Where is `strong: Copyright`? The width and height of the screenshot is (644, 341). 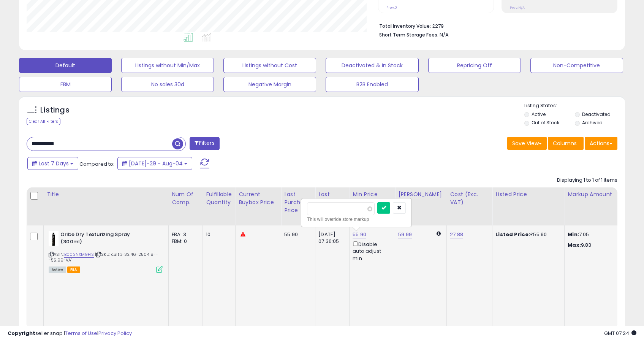 strong: Copyright is located at coordinates (21, 333).